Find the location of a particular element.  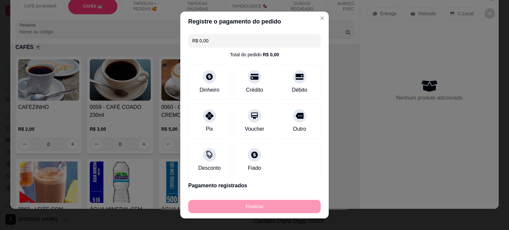

div: Dinheiro is located at coordinates (209, 90).